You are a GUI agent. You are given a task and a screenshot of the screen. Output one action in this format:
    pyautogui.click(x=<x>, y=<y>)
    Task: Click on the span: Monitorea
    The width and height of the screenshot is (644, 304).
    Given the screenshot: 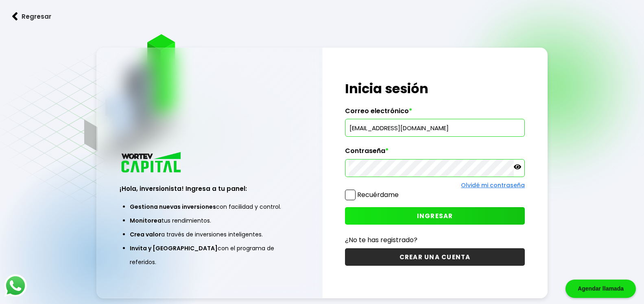 What is the action you would take?
    pyautogui.click(x=146, y=221)
    